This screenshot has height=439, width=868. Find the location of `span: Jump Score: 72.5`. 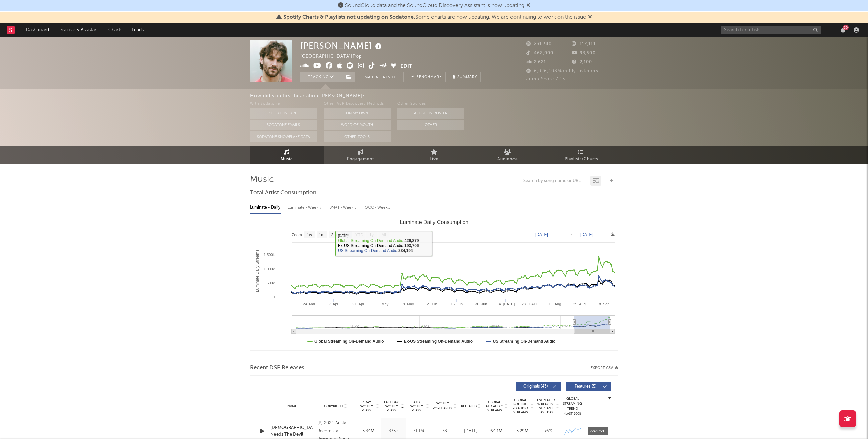

span: Jump Score: 72.5 is located at coordinates (545, 79).